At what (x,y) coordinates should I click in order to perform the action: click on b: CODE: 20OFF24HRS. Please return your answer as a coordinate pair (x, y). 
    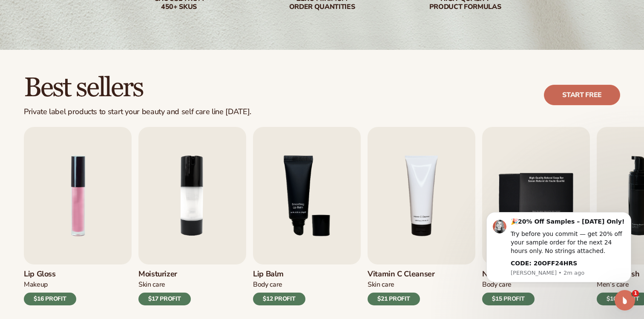
    Looking at the image, I should click on (70, 59).